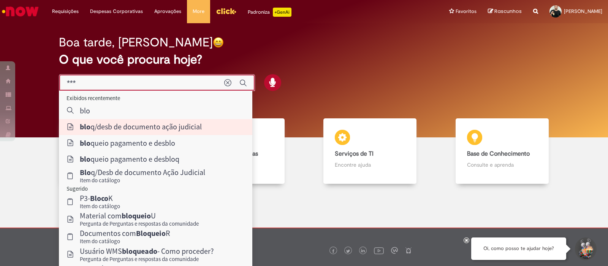  What do you see at coordinates (503, 151) in the screenshot?
I see `a: Base de Conhecimento Consulte e aprenda` at bounding box center [503, 151].